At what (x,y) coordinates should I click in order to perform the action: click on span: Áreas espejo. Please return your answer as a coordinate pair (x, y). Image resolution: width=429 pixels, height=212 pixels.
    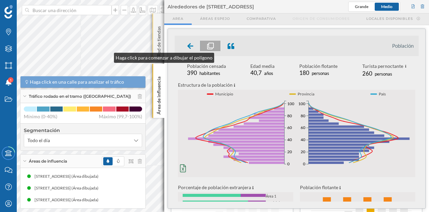
    Looking at the image, I should click on (215, 18).